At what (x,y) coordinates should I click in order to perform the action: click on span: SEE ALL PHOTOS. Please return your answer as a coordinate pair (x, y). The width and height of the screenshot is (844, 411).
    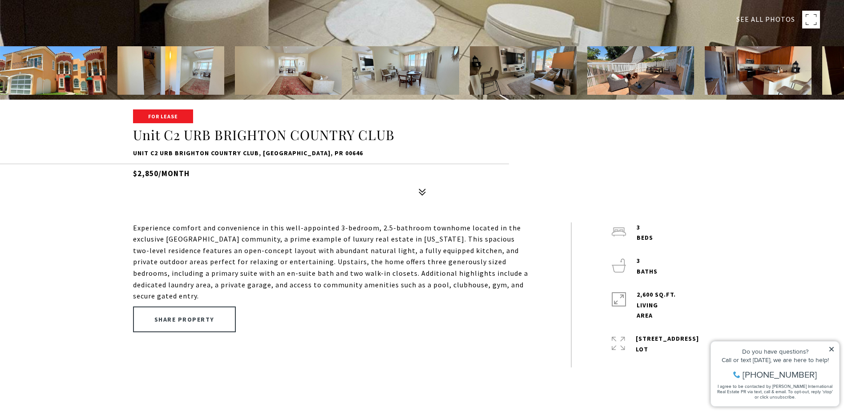
    Looking at the image, I should click on (765, 20).